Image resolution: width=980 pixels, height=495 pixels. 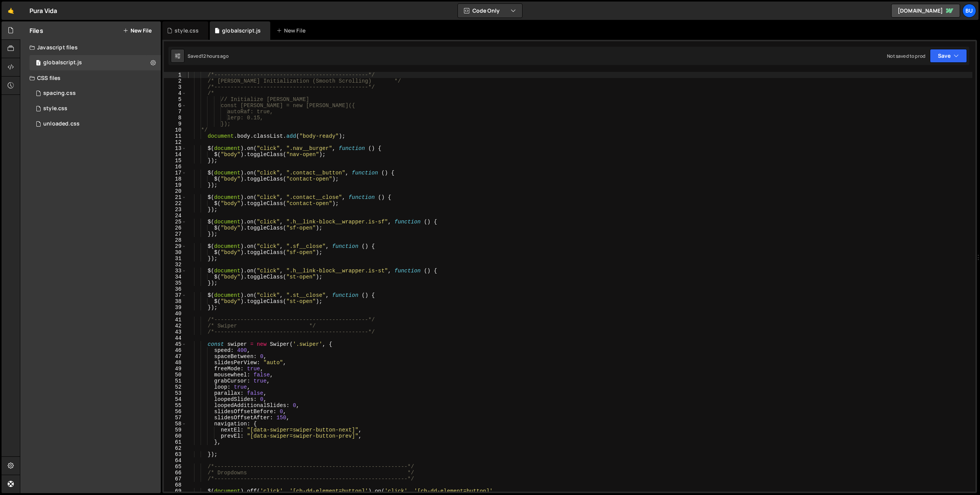 What do you see at coordinates (948, 56) in the screenshot?
I see `button: Save` at bounding box center [948, 56].